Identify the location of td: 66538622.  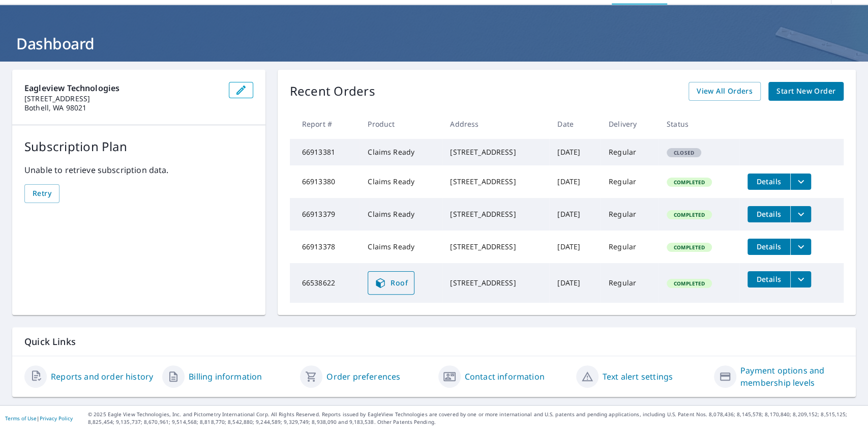
(324, 283).